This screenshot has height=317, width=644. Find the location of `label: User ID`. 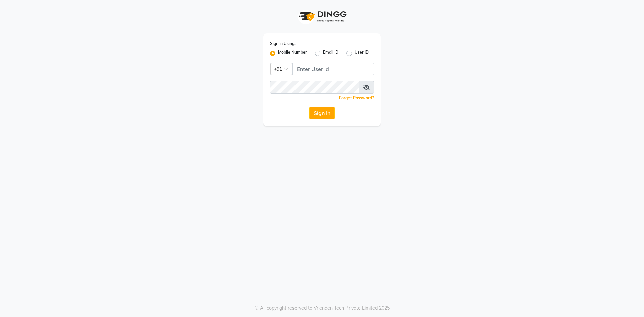

label: User ID is located at coordinates (362, 53).